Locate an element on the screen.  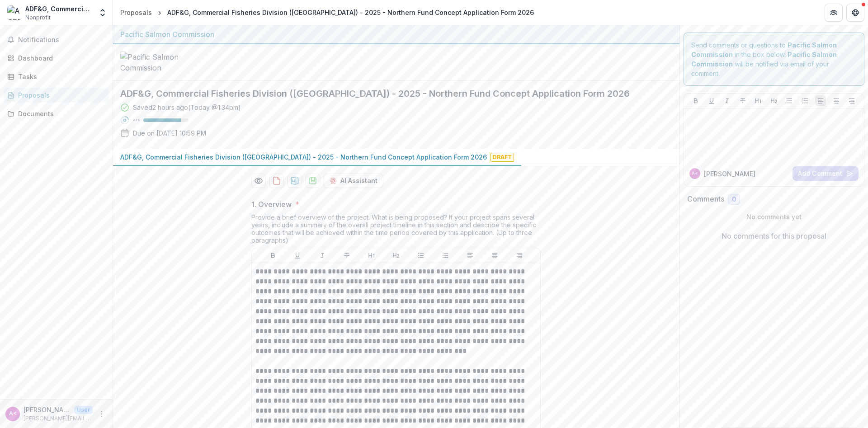
div: Send comments or questions to in the box below. will be notified via email of your comment. is located at coordinates (774, 59).